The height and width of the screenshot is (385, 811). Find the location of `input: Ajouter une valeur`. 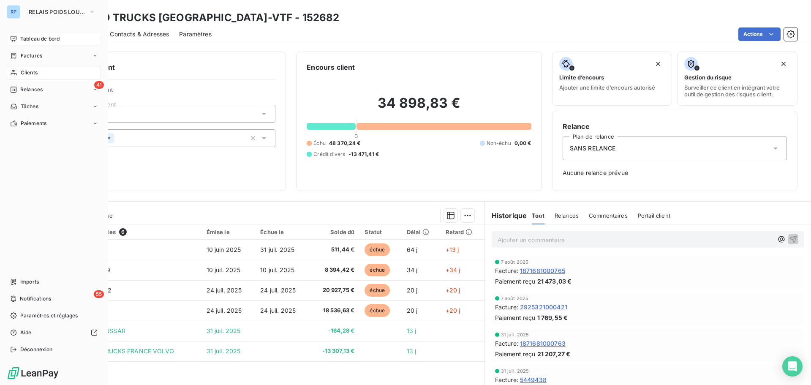

input: Ajouter une valeur is located at coordinates (117, 138).